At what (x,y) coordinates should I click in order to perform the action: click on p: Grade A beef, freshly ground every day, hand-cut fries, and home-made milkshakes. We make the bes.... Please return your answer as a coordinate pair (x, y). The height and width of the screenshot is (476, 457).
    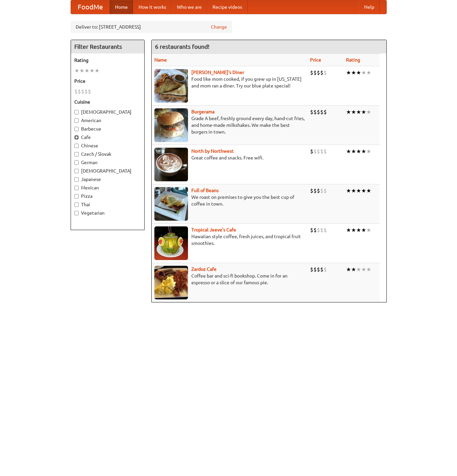
    Looking at the image, I should click on (230, 125).